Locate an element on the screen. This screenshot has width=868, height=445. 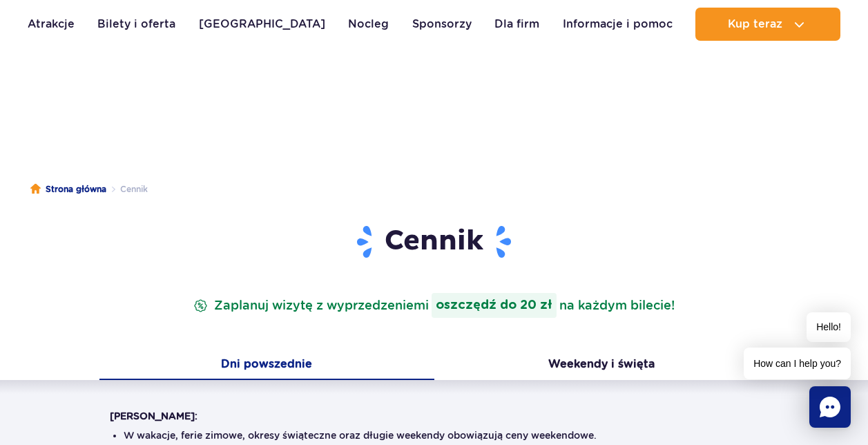
h1: Cennik is located at coordinates (434, 242).